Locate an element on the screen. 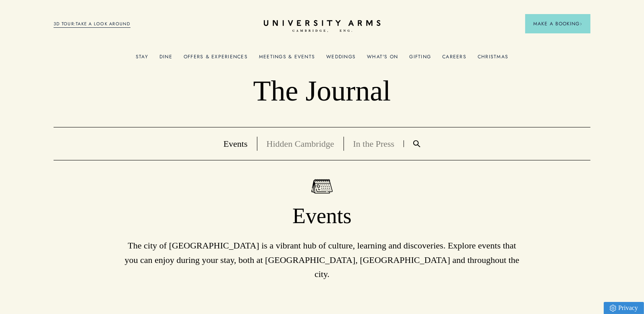  img: Search is located at coordinates (417, 144).